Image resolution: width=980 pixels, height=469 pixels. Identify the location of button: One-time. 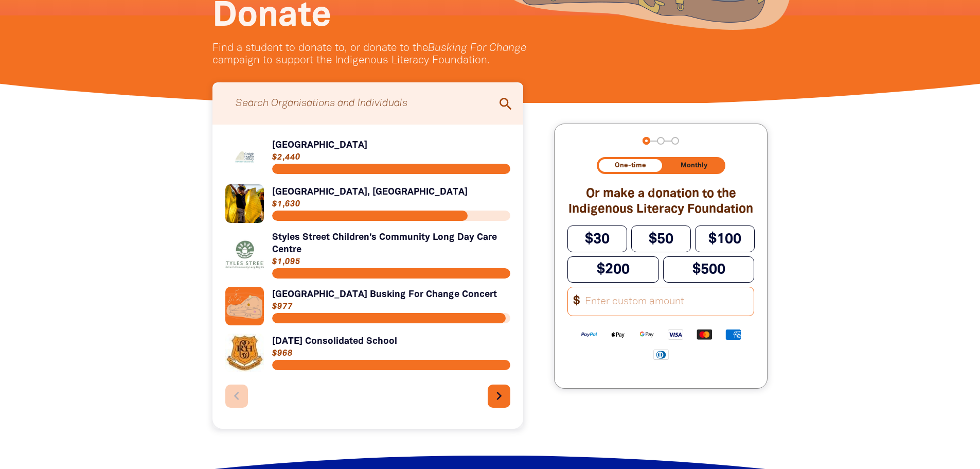
(631, 165).